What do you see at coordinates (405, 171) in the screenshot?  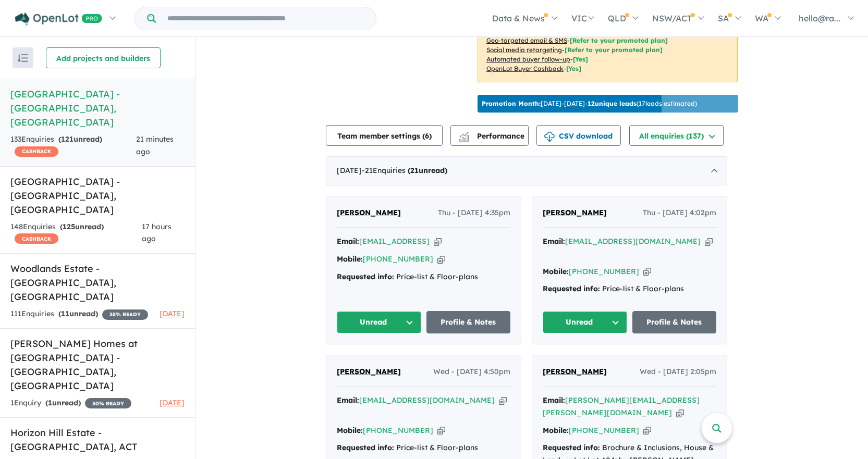 I see `span: - 21 Enquir ies` at bounding box center [405, 171].